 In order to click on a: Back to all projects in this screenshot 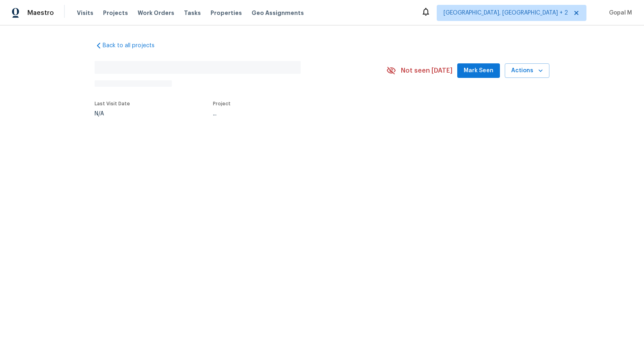, I will do `click(134, 46)`.